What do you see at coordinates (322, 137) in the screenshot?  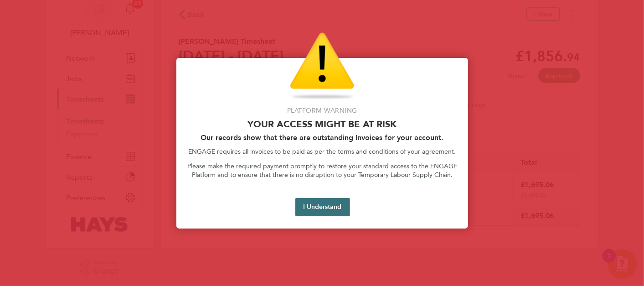 I see `h2: Our records show that there are outstanding Invoices for your account.` at bounding box center [322, 137].